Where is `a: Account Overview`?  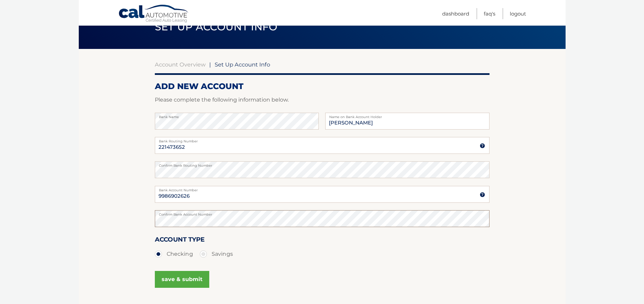
a: Account Overview is located at coordinates (180, 65).